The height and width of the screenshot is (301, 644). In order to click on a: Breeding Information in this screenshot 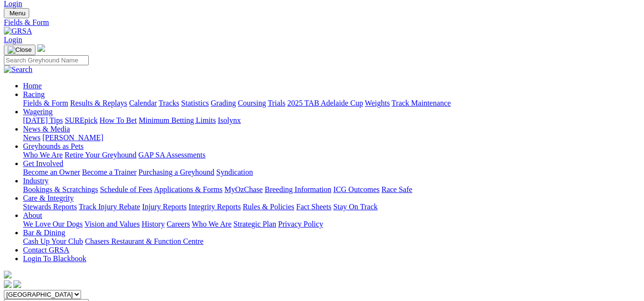, I will do `click(298, 189)`.